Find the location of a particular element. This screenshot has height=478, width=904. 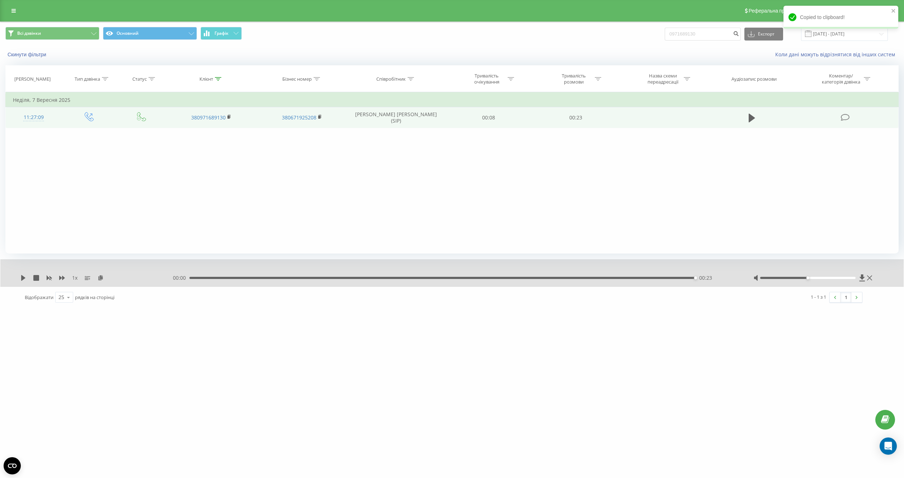

a: Коли дані можуть відрізнятися вiд інших систем is located at coordinates (837, 54).